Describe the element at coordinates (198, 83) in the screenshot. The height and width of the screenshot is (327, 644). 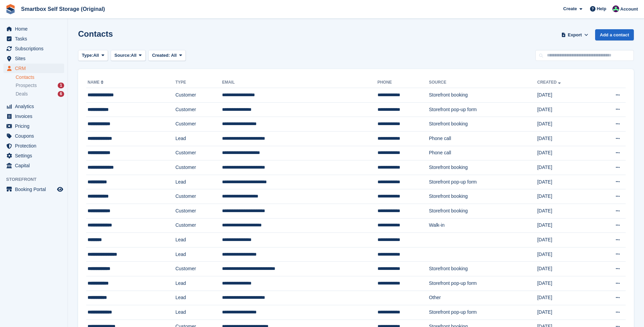
I see `th: Type` at that location.